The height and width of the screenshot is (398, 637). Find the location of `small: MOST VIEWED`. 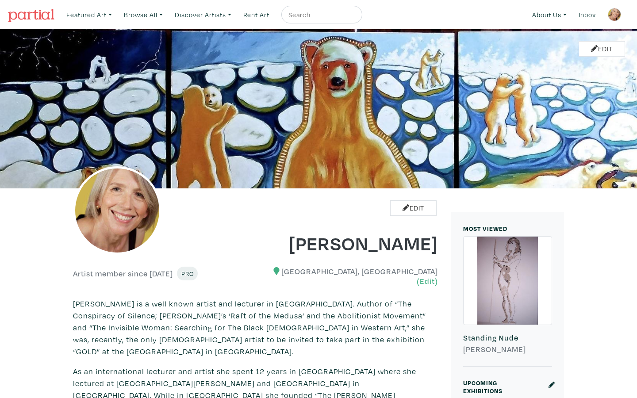

small: MOST VIEWED is located at coordinates (486, 228).